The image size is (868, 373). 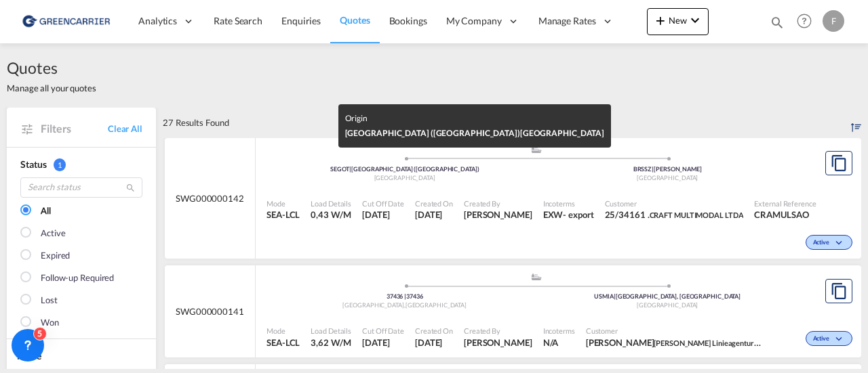 I want to click on div: N/A, so click(x=550, y=343).